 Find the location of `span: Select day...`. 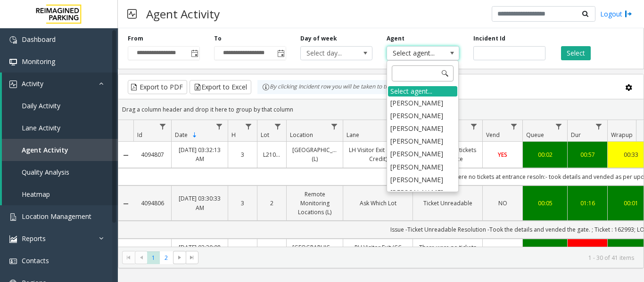

span: Select day... is located at coordinates (329, 53).